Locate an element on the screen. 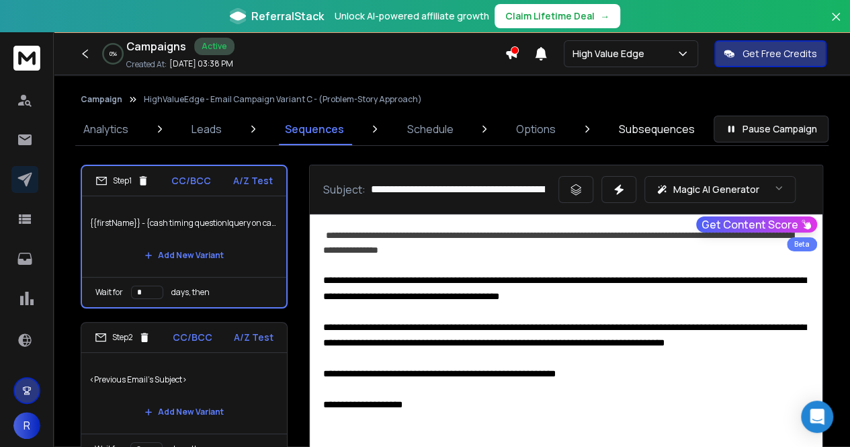  p: Options is located at coordinates (536, 129).